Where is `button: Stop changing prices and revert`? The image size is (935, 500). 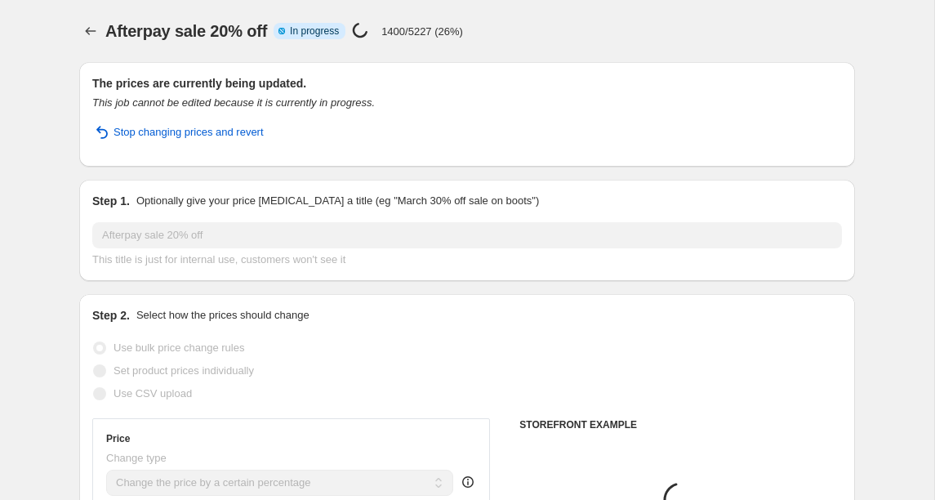 button: Stop changing prices and revert is located at coordinates (178, 132).